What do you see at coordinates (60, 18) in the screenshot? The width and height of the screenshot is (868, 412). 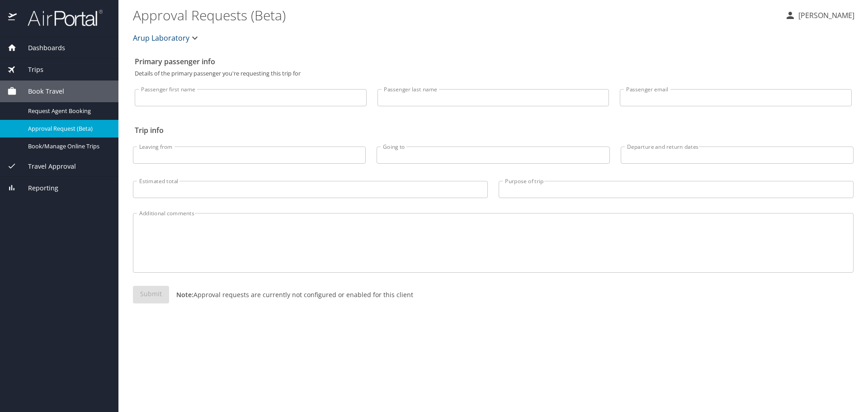 I see `img: airportal-logo.png` at bounding box center [60, 18].